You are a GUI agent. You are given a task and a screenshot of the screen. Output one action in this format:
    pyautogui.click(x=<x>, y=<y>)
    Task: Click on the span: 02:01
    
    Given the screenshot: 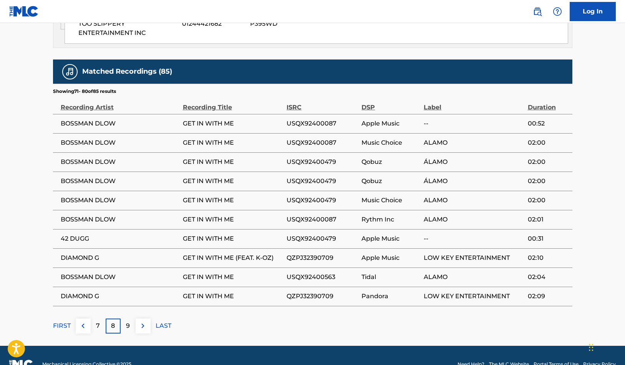 What is the action you would take?
    pyautogui.click(x=548, y=220)
    